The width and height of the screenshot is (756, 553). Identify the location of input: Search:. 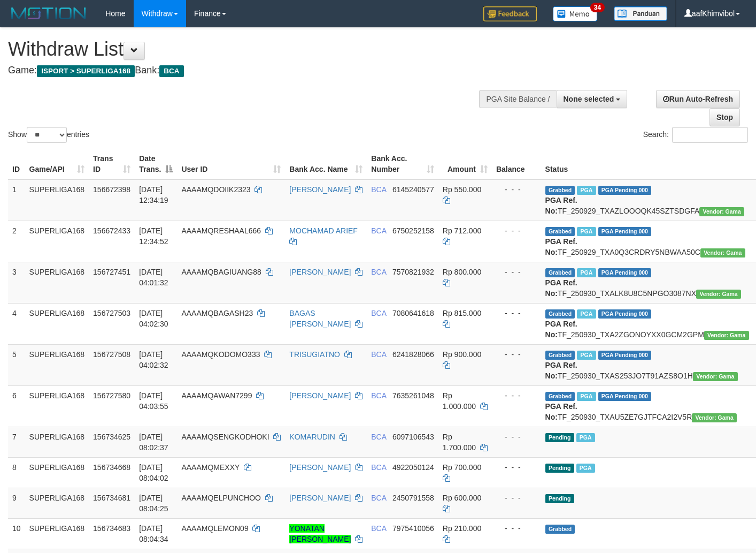
(710, 135).